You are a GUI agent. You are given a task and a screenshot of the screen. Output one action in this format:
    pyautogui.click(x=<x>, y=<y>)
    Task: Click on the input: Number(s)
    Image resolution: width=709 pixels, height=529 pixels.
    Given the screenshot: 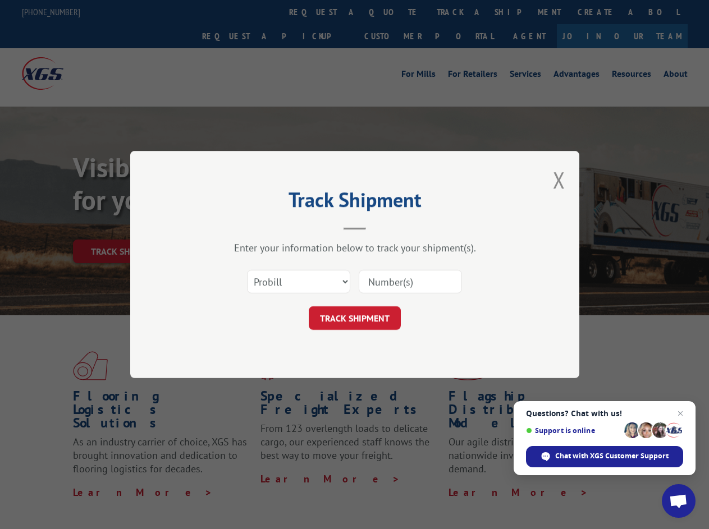 What is the action you would take?
    pyautogui.click(x=410, y=282)
    